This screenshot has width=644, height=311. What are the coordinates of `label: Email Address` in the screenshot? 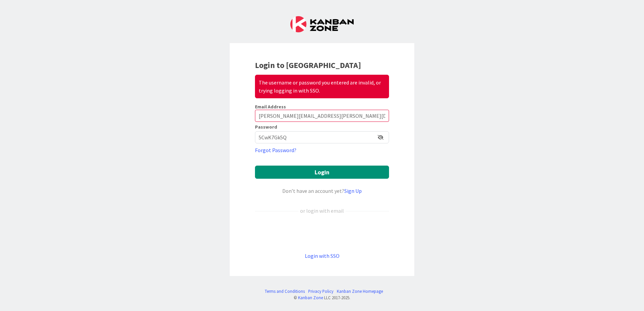 It's located at (270, 107).